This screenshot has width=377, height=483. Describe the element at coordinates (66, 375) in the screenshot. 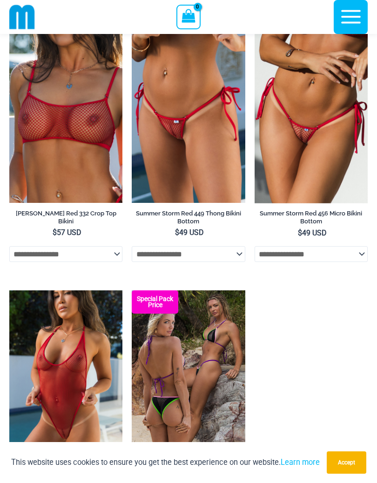

I see `img: Summer Storm Red 8019 One Piece 04` at that location.